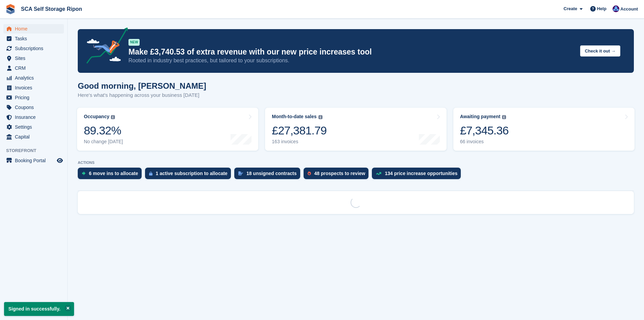 The width and height of the screenshot is (644, 320). Describe the element at coordinates (39, 309) in the screenshot. I see `p: Signed in successfully.` at that location.